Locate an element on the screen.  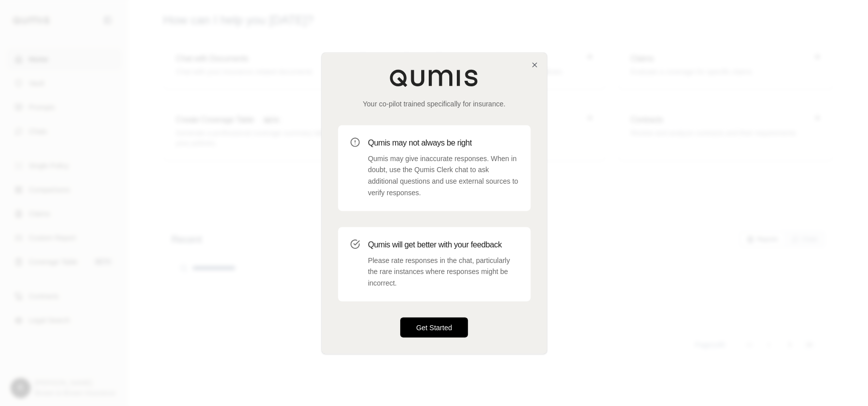
button: Get Started is located at coordinates (434, 327).